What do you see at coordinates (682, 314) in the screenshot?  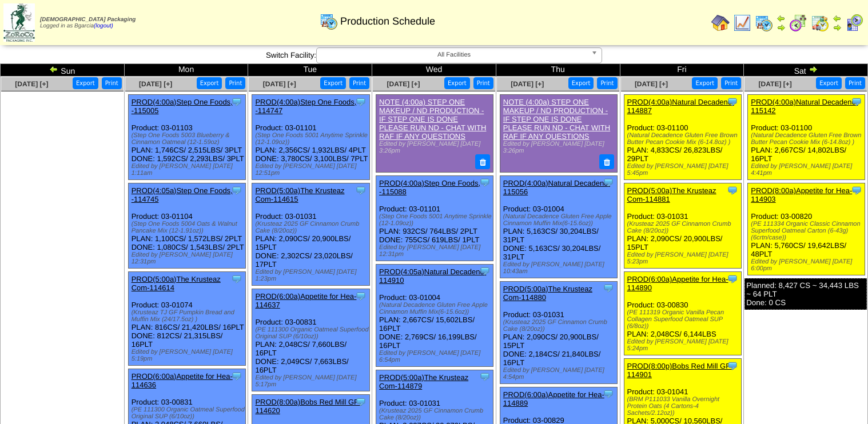 I see `div: Product: 03-00830 PLAN: 2,048CS / 6,144LBS` at bounding box center [682, 314].